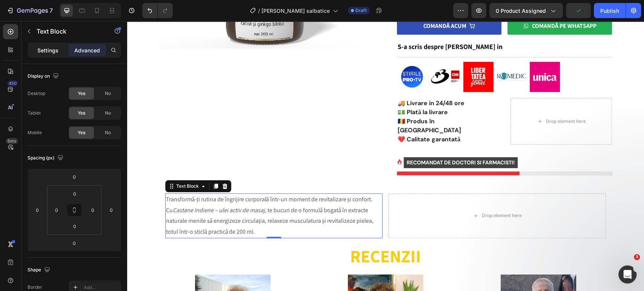 This screenshot has height=291, width=644. Describe the element at coordinates (34, 133) in the screenshot. I see `div: Mobile` at that location.